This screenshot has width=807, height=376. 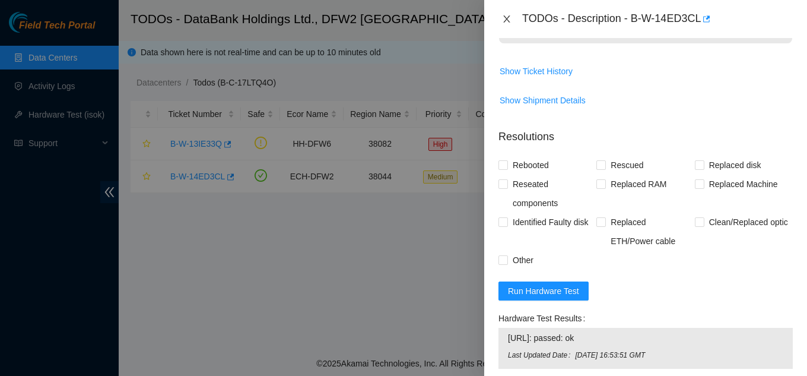 What do you see at coordinates (658, 19) in the screenshot?
I see `div: TODOs - Description - B-W-14ED3CL` at bounding box center [658, 19].